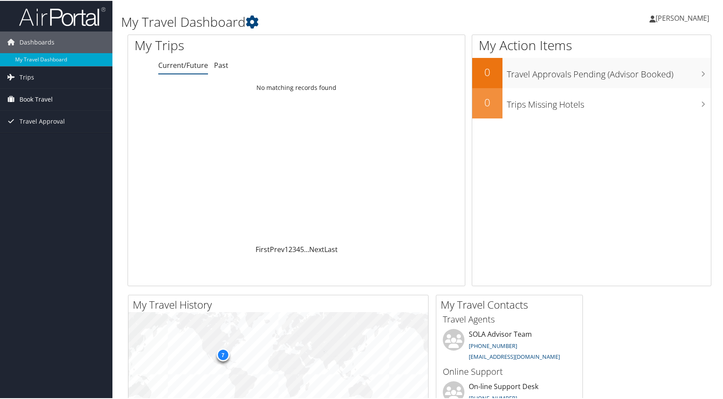 The width and height of the screenshot is (723, 399). Describe the element at coordinates (277, 248) in the screenshot. I see `a: Prev` at that location.